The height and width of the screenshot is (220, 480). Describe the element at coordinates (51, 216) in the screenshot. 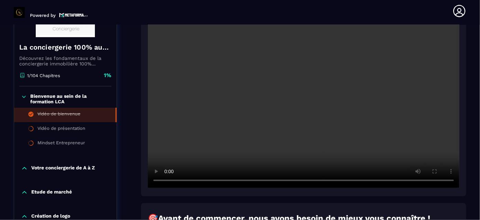

I see `p: Création de logo` at that location.